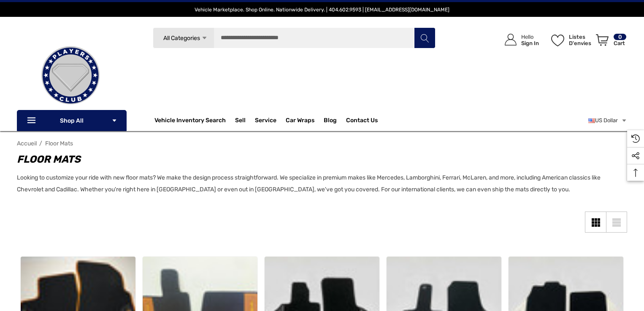 This screenshot has height=311, width=644. Describe the element at coordinates (72, 120) in the screenshot. I see `p: Shop All` at that location.